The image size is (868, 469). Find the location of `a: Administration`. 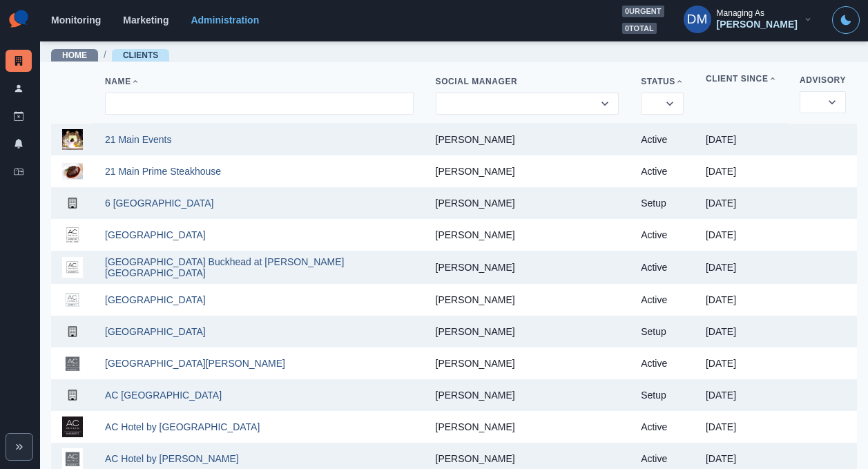

a: Administration is located at coordinates (224, 20).